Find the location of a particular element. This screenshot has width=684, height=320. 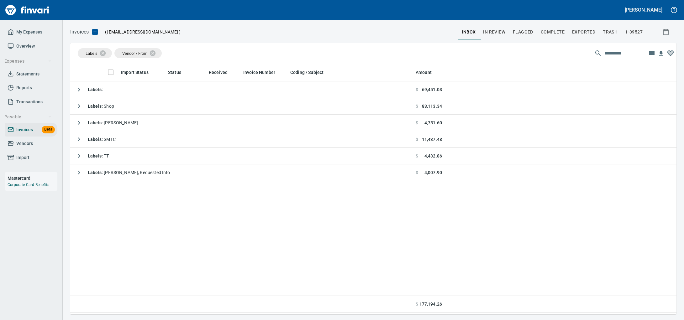

span: inbox is located at coordinates (468, 32).